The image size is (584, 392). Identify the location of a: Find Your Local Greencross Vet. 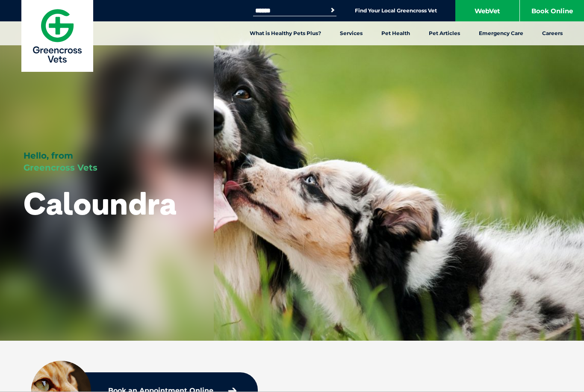
(396, 11).